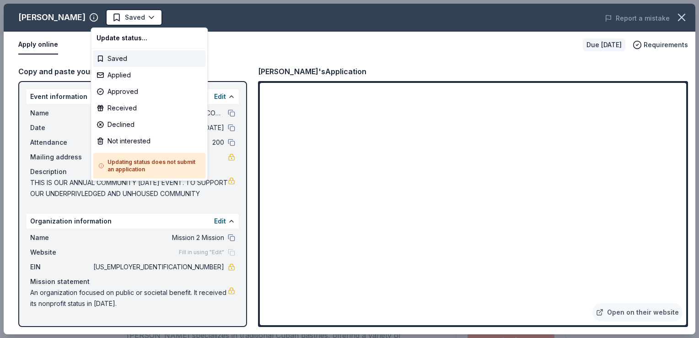  What do you see at coordinates (149, 141) in the screenshot?
I see `div: Not interested` at bounding box center [149, 141].